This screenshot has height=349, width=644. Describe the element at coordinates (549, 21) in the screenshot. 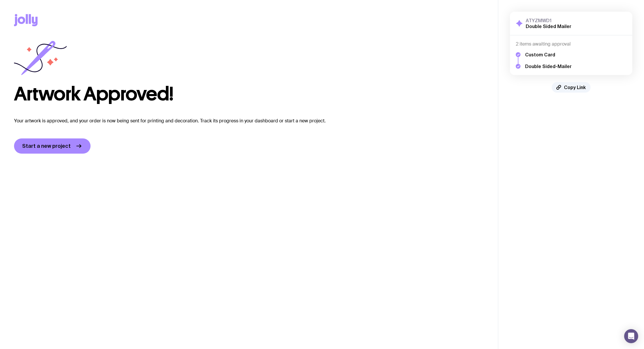

I see `h3: ATYZMWD1` at that location.